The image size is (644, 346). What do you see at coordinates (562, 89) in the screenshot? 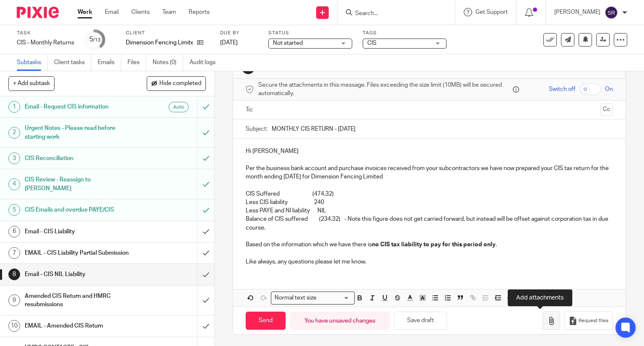
I see `span: Switch off` at bounding box center [562, 89].